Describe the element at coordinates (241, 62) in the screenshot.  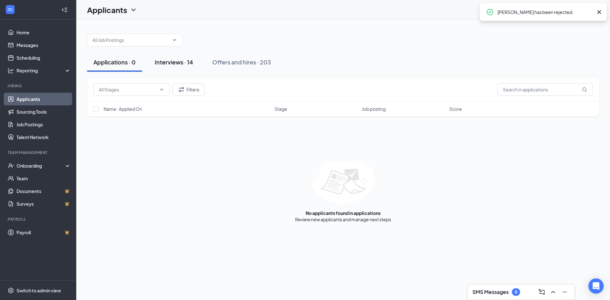
I see `div: Offers and hires · 203` at that location.